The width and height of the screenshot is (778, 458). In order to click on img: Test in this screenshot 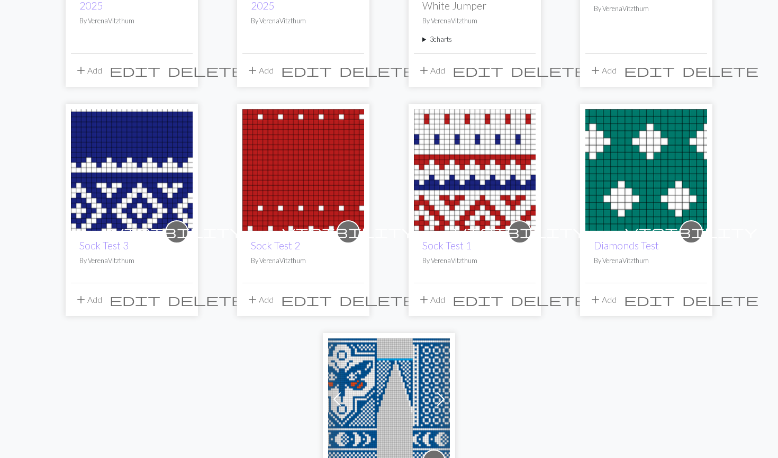, I will do `click(132, 170)`.